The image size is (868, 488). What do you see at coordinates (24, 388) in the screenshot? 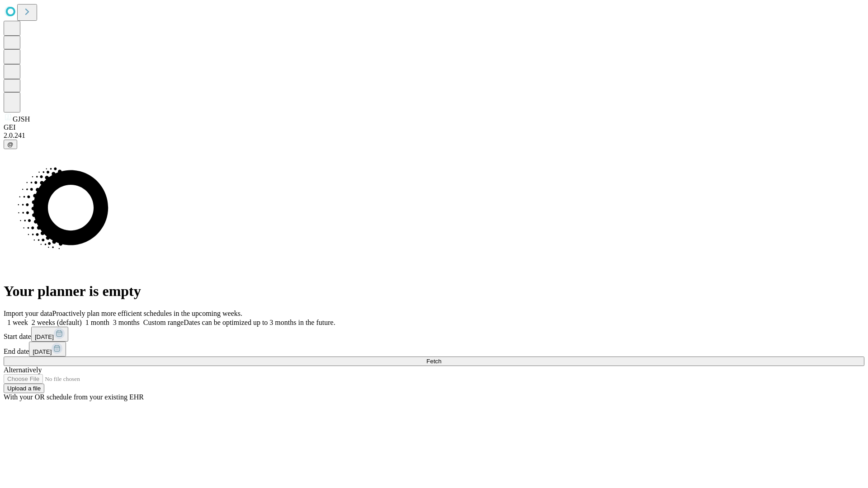
I see `button: Upload a file` at bounding box center [24, 388].